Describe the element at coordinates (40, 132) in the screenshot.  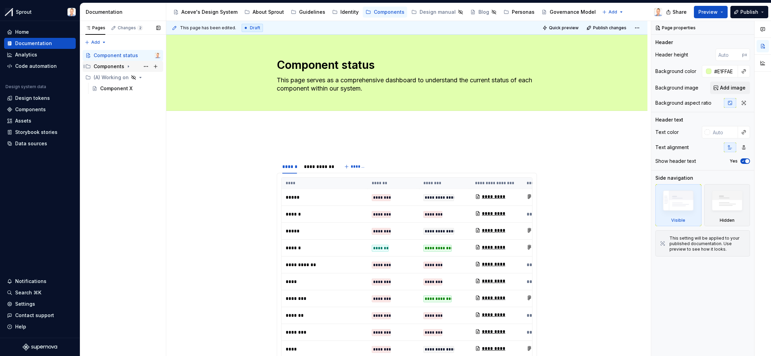
I see `a: Storybook stories` at that location.